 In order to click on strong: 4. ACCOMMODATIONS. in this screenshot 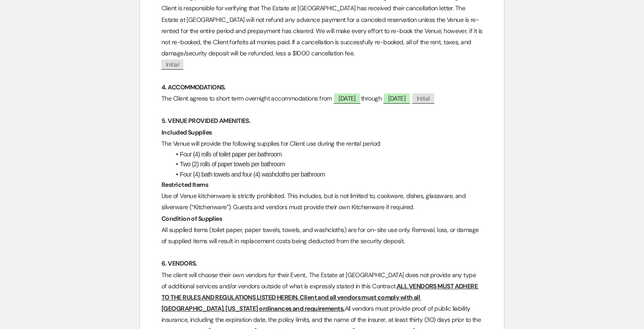, I will do `click(193, 87)`.